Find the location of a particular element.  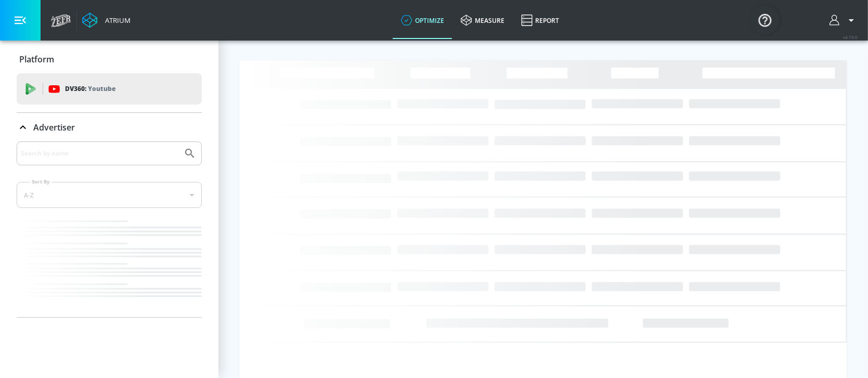

p: Advertiser is located at coordinates (54, 127).